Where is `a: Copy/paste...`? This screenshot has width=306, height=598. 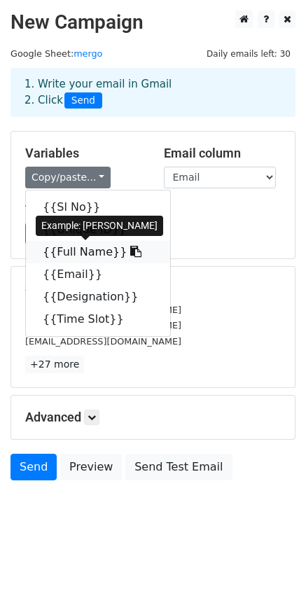 a: Copy/paste... is located at coordinates (68, 177).